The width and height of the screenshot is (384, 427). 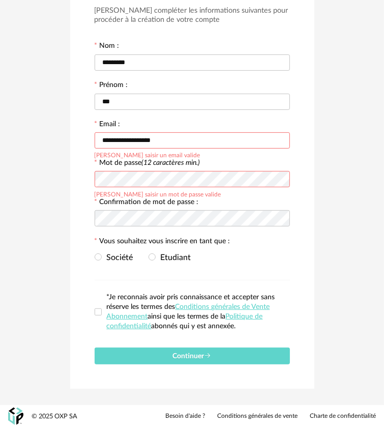 I want to click on img: OXP, so click(x=16, y=417).